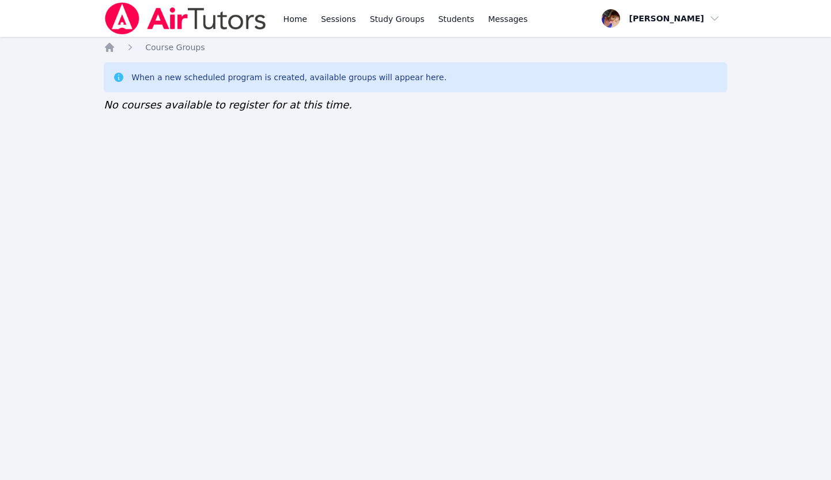 The height and width of the screenshot is (480, 831). Describe the element at coordinates (175, 47) in the screenshot. I see `a: Course Groups` at that location.